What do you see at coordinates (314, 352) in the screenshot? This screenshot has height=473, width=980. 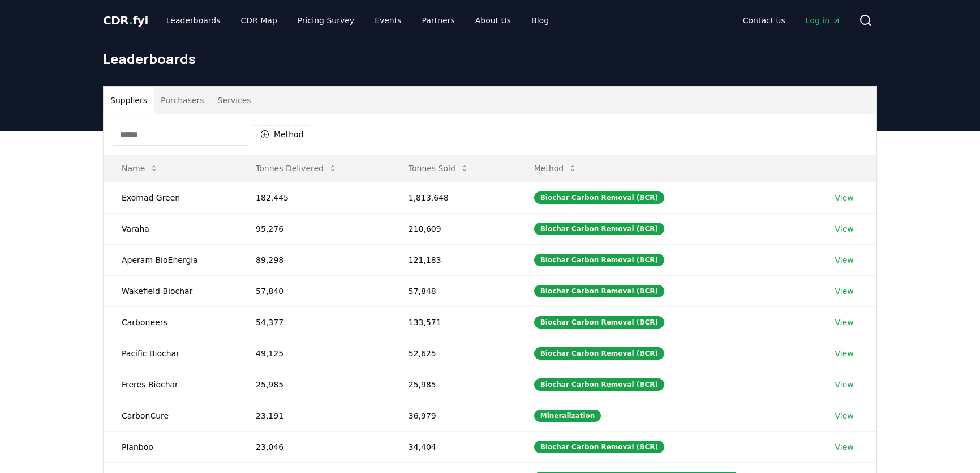 I see `td: 49,125` at bounding box center [314, 352].